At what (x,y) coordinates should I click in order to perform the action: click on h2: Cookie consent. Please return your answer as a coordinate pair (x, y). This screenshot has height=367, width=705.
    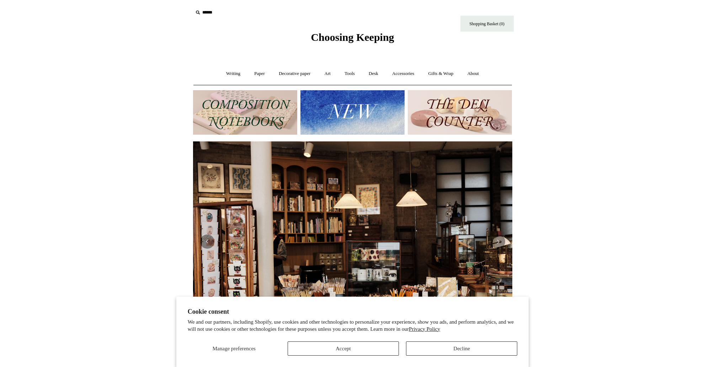
    Looking at the image, I should click on (352, 312).